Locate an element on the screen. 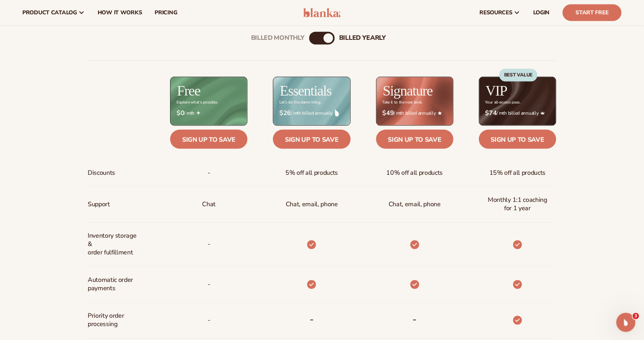 The height and width of the screenshot is (340, 644). span: Chat, email, phone is located at coordinates (414, 205).